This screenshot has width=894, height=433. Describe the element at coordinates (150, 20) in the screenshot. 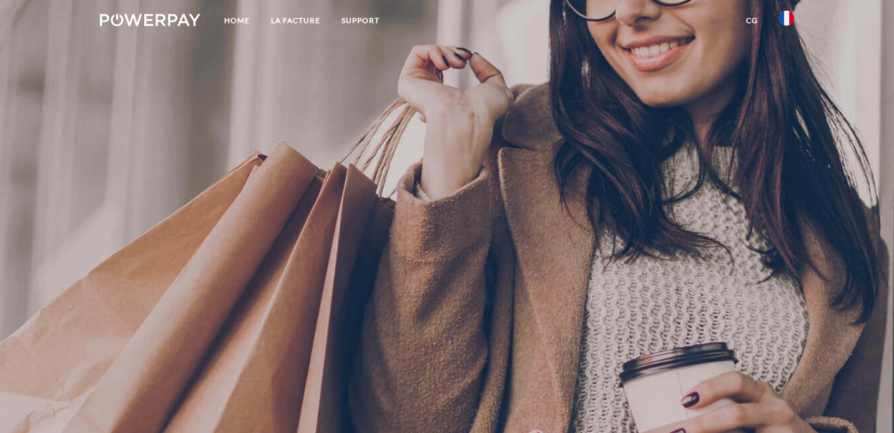

I see `img: logo-powerpay-white.svg` at that location.